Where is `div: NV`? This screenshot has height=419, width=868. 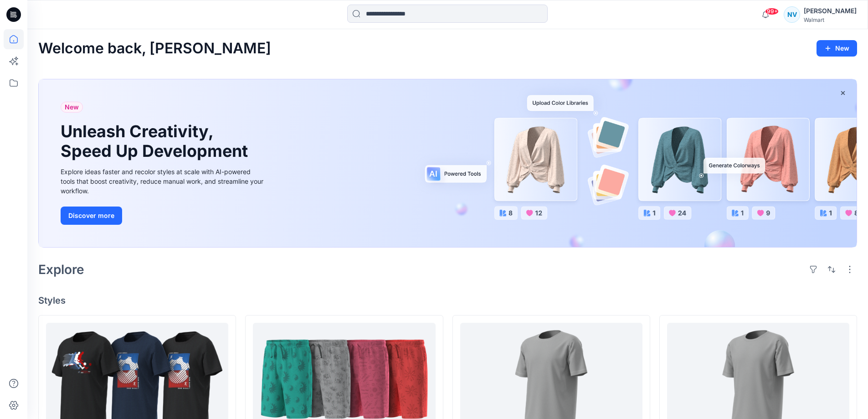
div: NV is located at coordinates (792, 14).